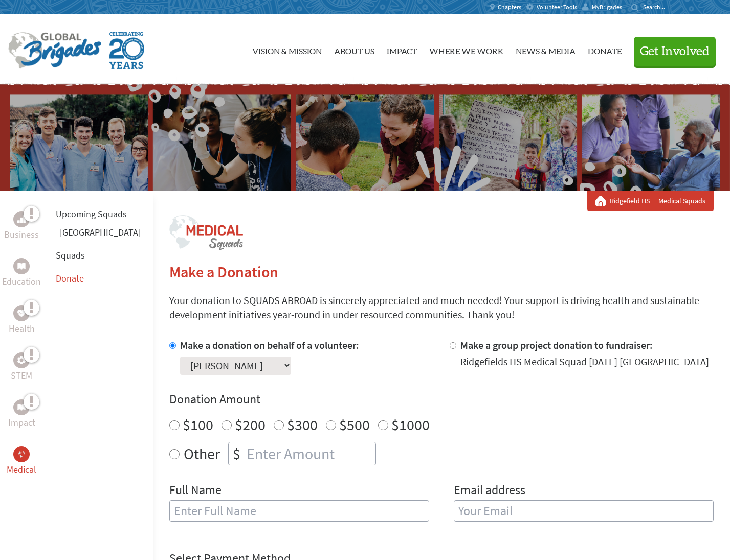  I want to click on label: Other, so click(201, 454).